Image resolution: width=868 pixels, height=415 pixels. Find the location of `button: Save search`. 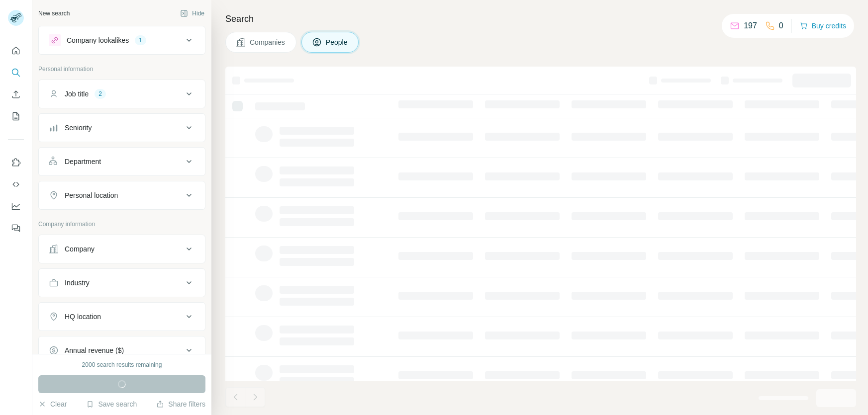

button: Save search is located at coordinates (111, 404).